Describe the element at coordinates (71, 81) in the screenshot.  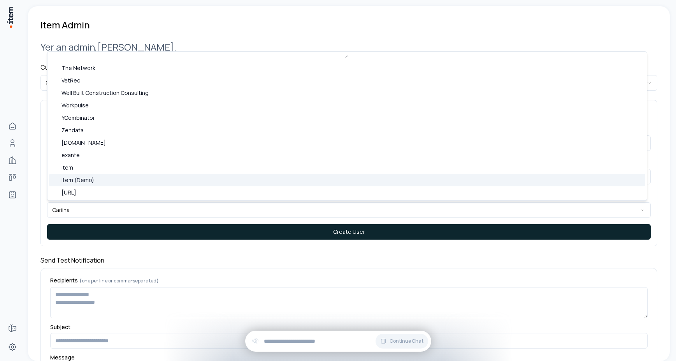
I see `span: VetRec` at that location.